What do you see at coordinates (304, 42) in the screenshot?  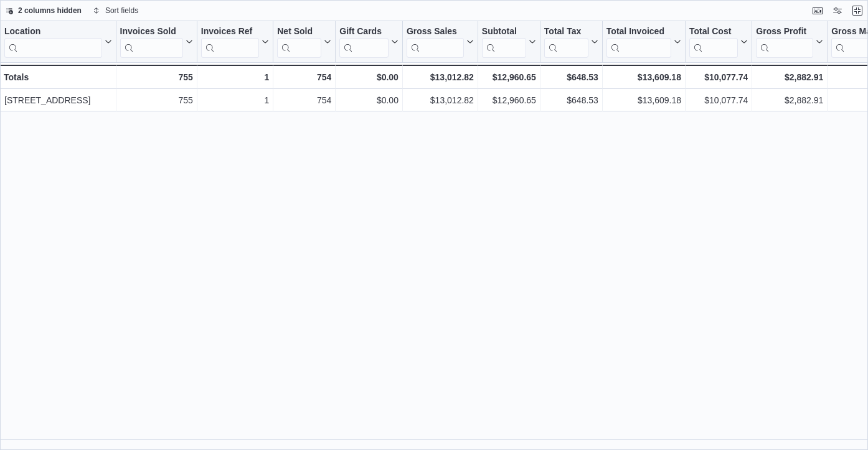 I see `button: Net Sold` at bounding box center [304, 42].